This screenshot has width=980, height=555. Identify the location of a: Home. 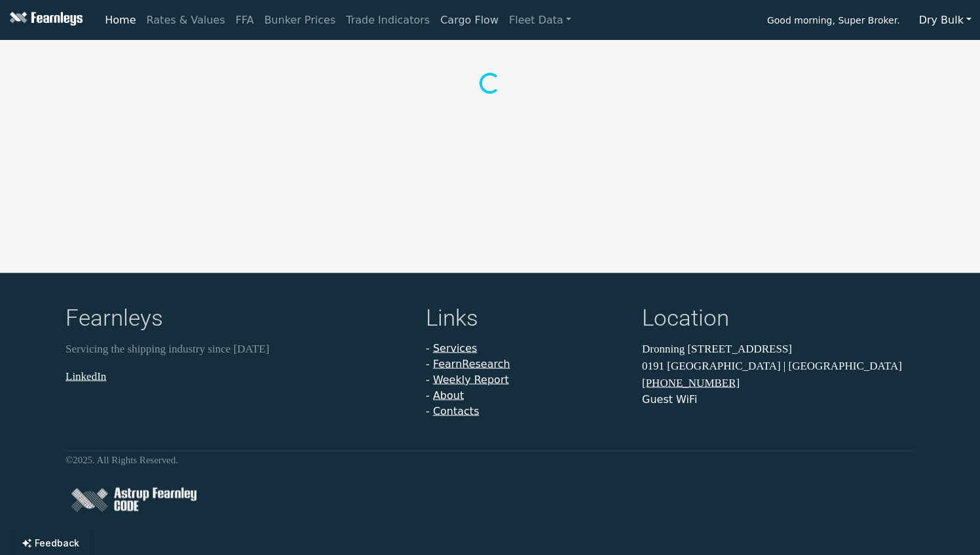
(120, 21).